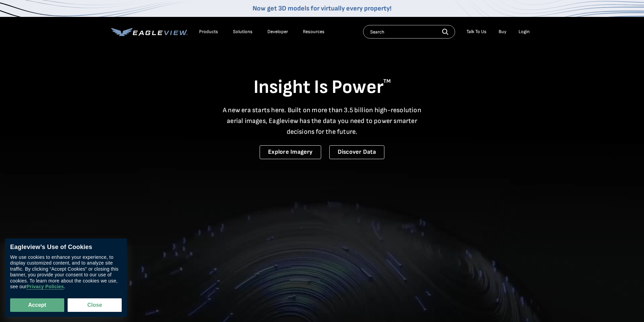 This screenshot has height=322, width=644. What do you see at coordinates (243, 32) in the screenshot?
I see `div: Solutions` at bounding box center [243, 32].